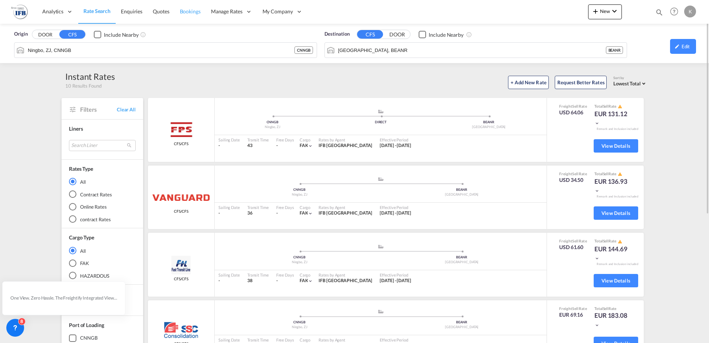  I want to click on div: K, so click(690, 11).